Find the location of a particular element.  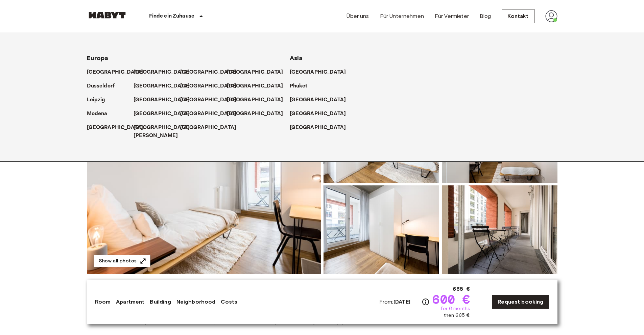

a: Blog is located at coordinates (486, 16).